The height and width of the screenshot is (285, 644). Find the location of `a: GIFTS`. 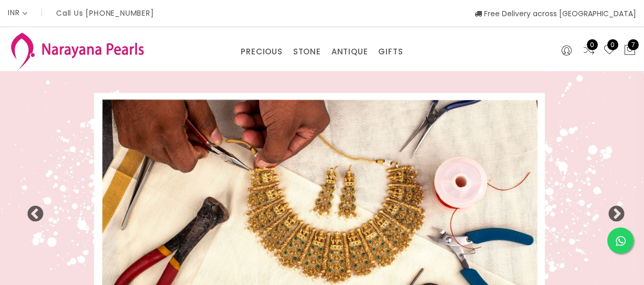

a: GIFTS is located at coordinates (390, 52).